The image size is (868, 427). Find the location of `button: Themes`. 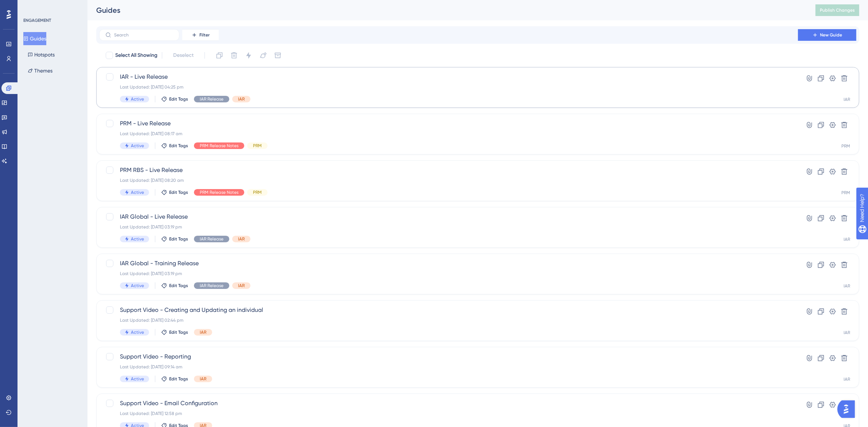

button: Themes is located at coordinates (40, 70).